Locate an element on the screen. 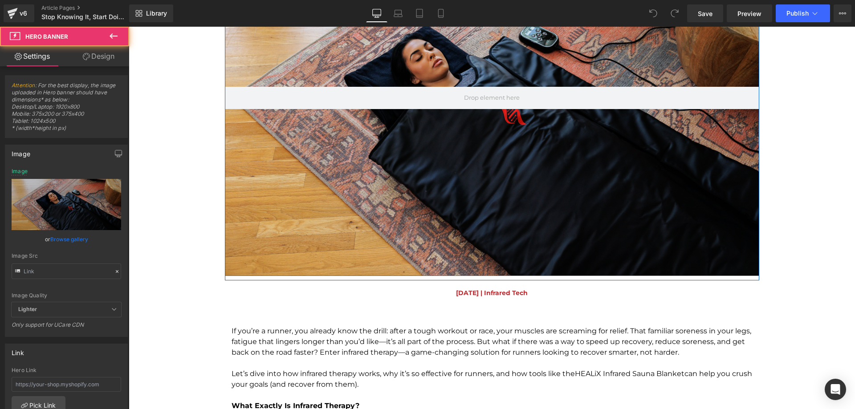 This screenshot has width=855, height=409. p: If you’re a runner, you already know the drill: after a tough workout or race, your muscles are s... is located at coordinates (363, 315).